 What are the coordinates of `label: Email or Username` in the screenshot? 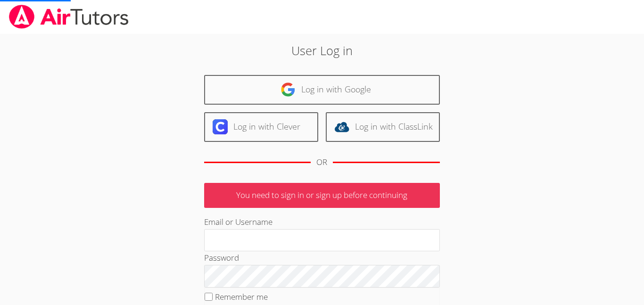 It's located at (238, 221).